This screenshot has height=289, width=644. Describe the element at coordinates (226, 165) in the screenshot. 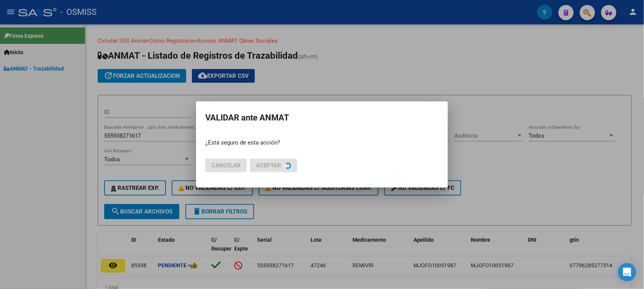

I see `button: Cancelar` at that location.